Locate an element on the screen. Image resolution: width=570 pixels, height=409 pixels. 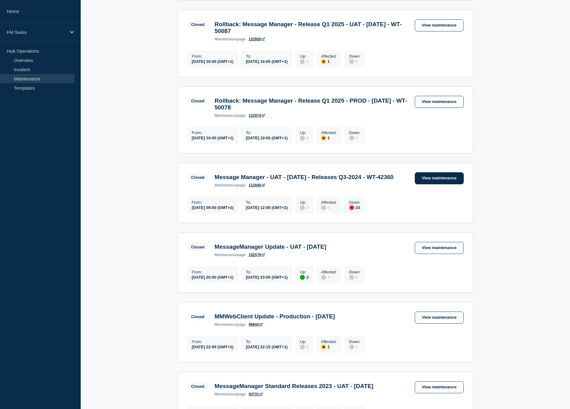
a: 102579 is located at coordinates (257, 255).